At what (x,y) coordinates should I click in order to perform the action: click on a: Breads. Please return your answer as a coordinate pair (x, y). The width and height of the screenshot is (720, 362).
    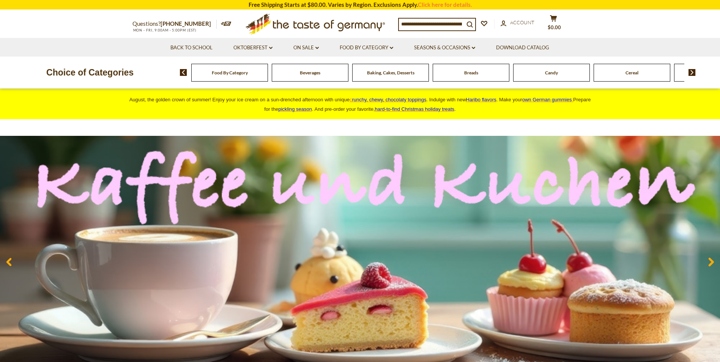
    Looking at the image, I should click on (471, 72).